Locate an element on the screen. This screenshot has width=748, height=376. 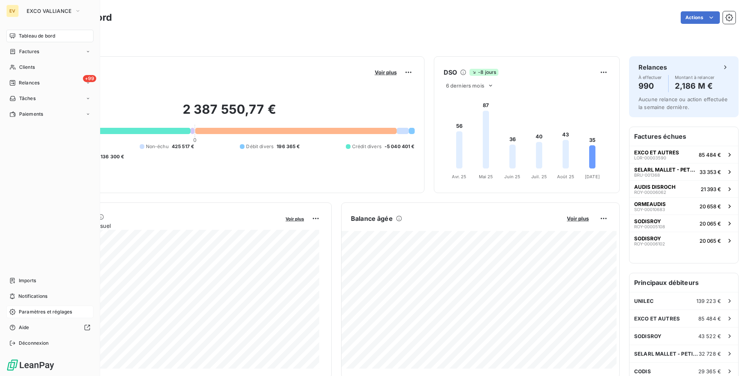
button: EXCO ET AUTRESLOR-0000359085 484 € is located at coordinates (684, 154).